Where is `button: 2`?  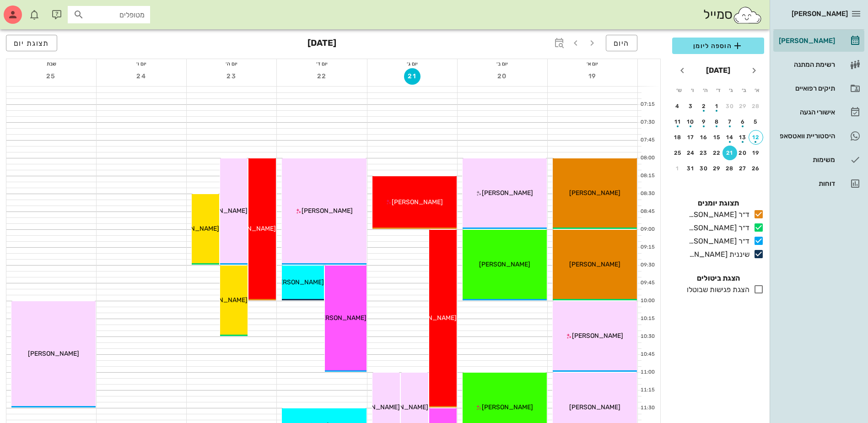
button: 2 is located at coordinates (704, 106).